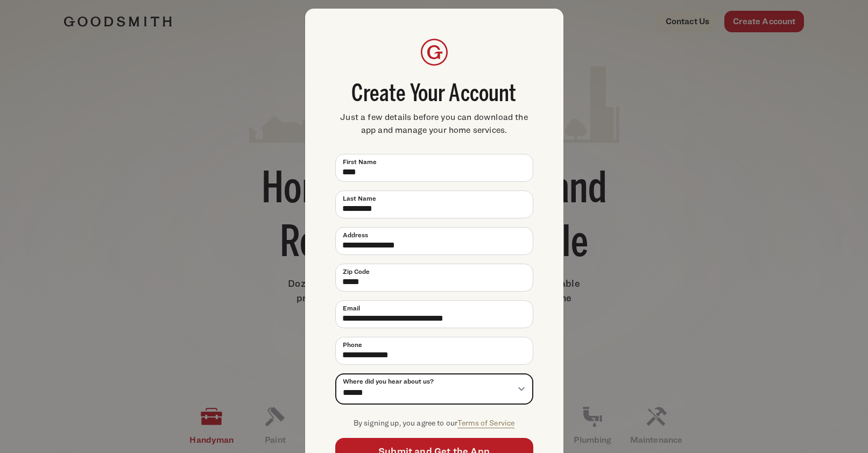  What do you see at coordinates (351, 309) in the screenshot?
I see `span: Email` at bounding box center [351, 309].